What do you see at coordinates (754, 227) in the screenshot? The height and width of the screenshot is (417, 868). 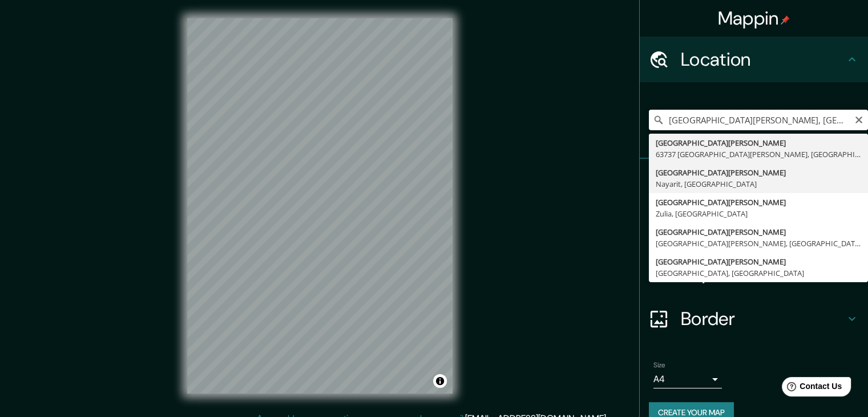 I see `div: Style` at bounding box center [754, 227].